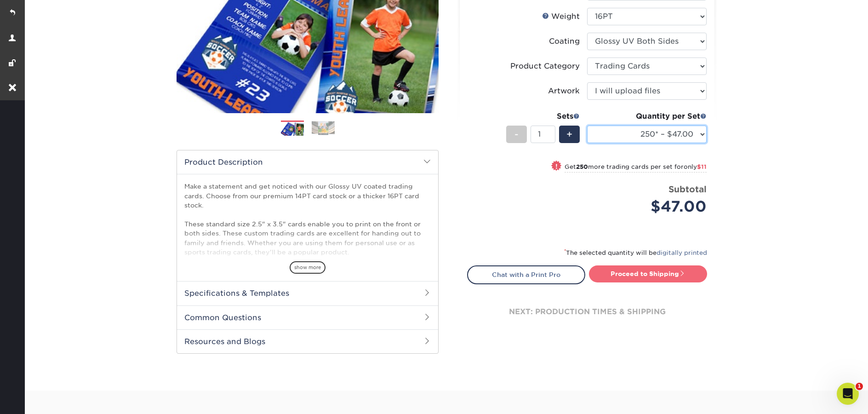 This screenshot has height=414, width=868. I want to click on strong: Subtotal, so click(687, 189).